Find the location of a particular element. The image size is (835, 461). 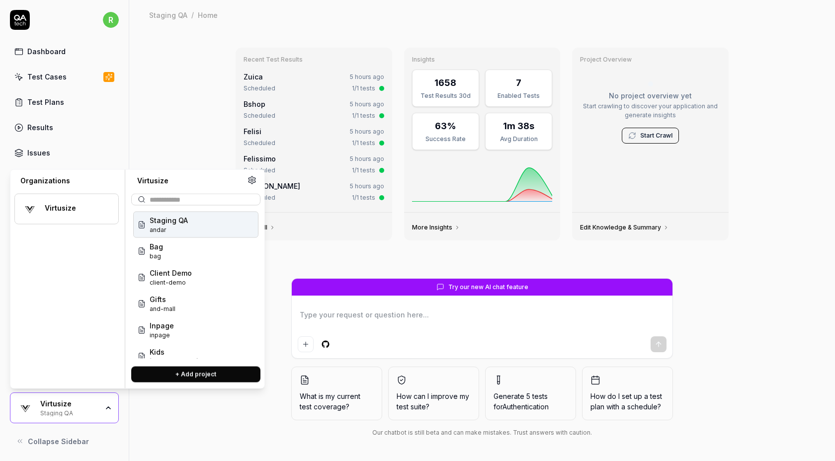

button: Virtusize LogoVirtusizeStaging QA is located at coordinates (64, 408).